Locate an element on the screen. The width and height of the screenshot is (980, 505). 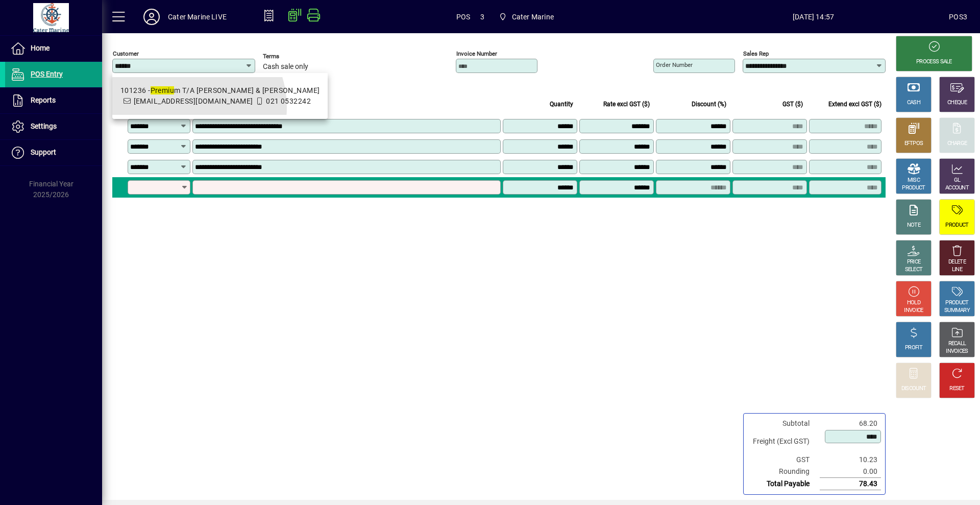
div: HOLD is located at coordinates (914, 303).